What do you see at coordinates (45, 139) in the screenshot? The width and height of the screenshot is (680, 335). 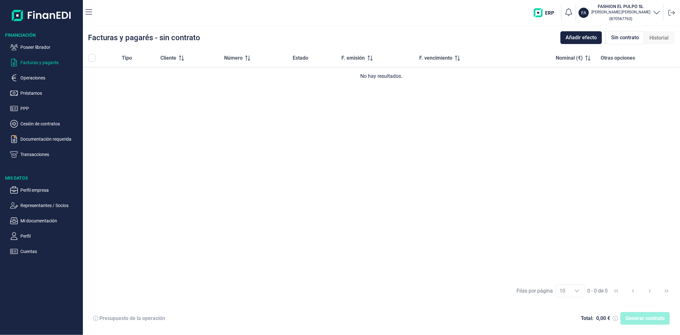 I see `button: Documentación requerida` at bounding box center [45, 139].